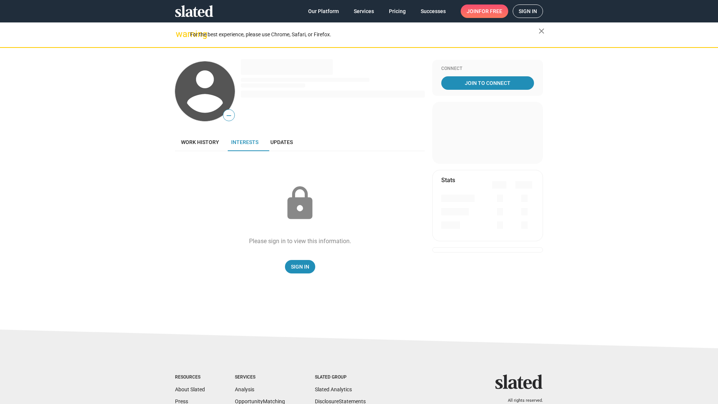  Describe the element at coordinates (448, 180) in the screenshot. I see `mat-card-title: Stats` at that location.